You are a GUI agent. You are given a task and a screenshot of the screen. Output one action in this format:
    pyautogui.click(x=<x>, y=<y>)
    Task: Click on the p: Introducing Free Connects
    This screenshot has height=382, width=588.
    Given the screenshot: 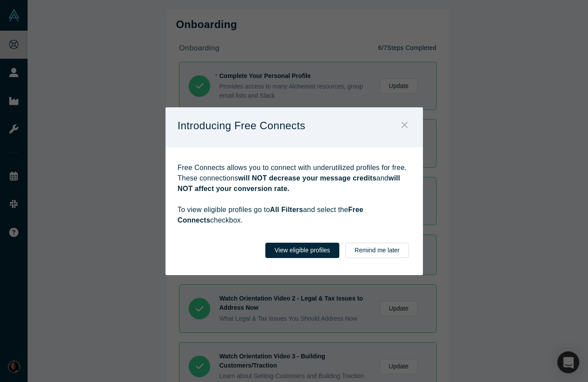 What is the action you would take?
    pyautogui.click(x=242, y=126)
    